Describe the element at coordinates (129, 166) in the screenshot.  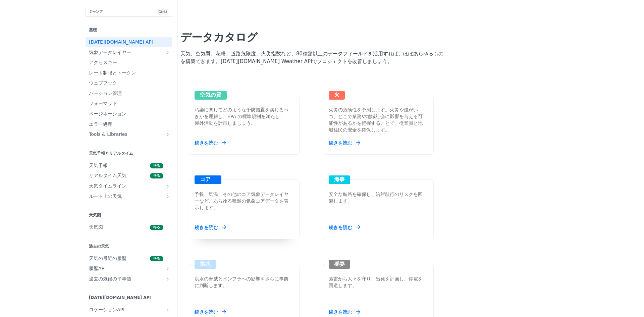
I see `a: 天気予報得る` at that location.